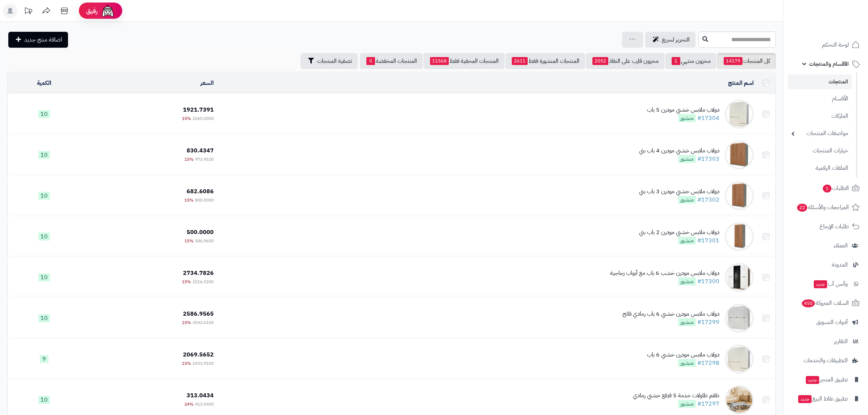  I want to click on div: دولاب ملابس مودرن خشب 6 باب مع أبواب زجاجية, so click(664, 273).